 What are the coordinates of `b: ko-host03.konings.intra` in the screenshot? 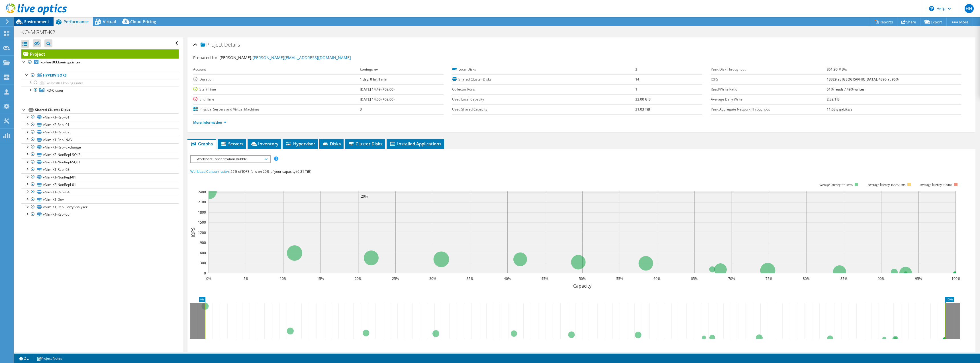 It's located at (61, 62).